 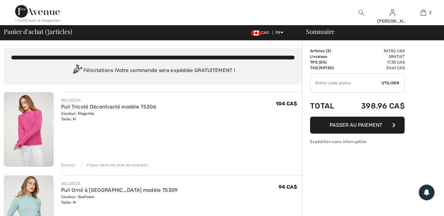 I want to click on img: Congratulation2.svg, so click(x=77, y=71).